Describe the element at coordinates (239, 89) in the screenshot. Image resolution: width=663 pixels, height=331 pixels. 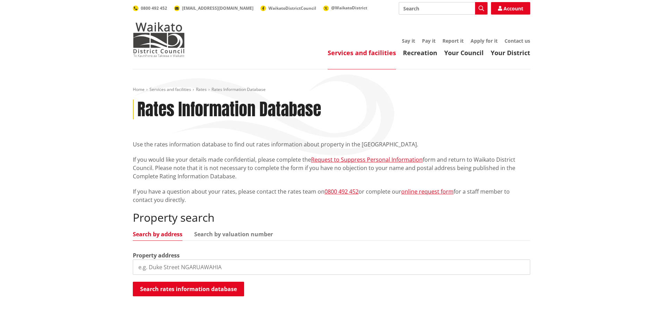
I see `span: Rates Information Database` at that location.